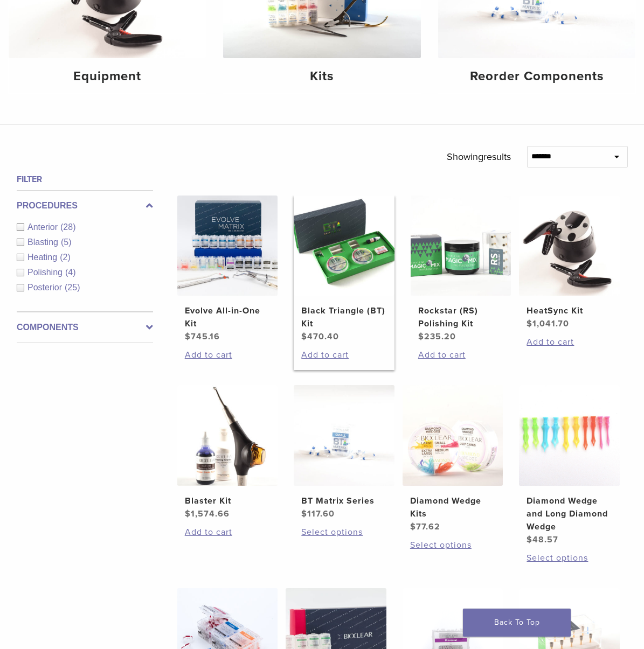  I want to click on a: Add to cart: “Blaster Kit”, so click(228, 532).